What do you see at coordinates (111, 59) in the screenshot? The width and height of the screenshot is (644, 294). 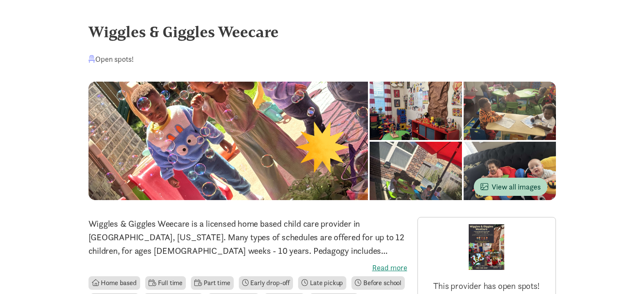 I see `div: Open spots!` at bounding box center [111, 59].